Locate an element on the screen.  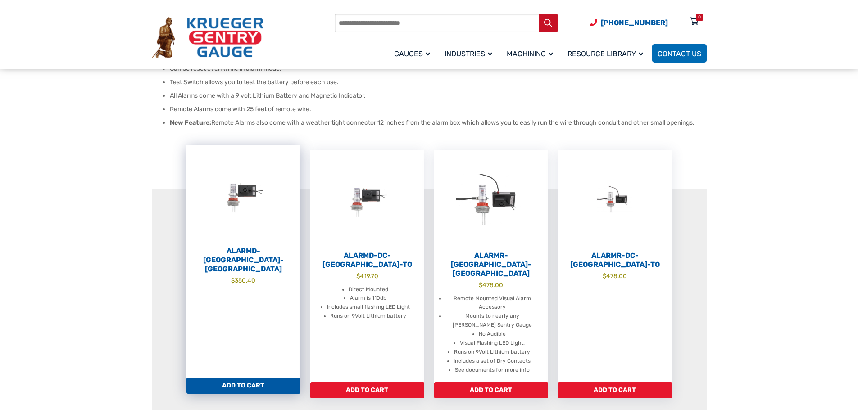
a: Add to cart: “AlarmD-DC-FL” is located at coordinates (243, 386).